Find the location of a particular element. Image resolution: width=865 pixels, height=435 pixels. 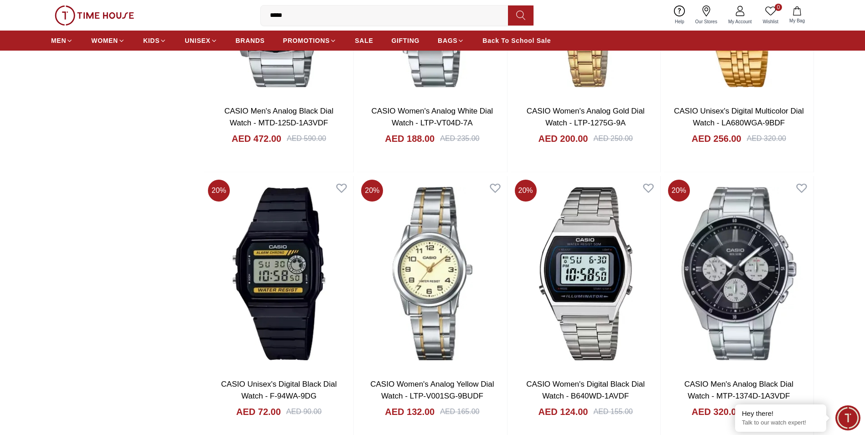

span: Help is located at coordinates (680, 21).